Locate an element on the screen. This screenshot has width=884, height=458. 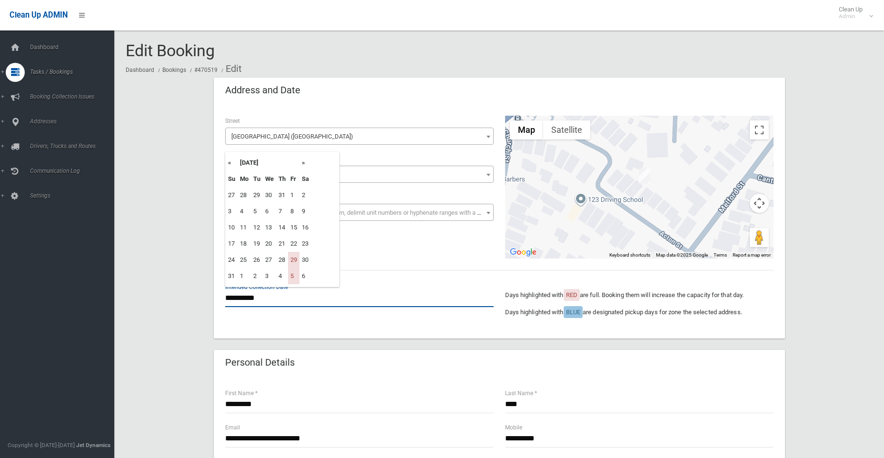
span: RED is located at coordinates (572, 295).